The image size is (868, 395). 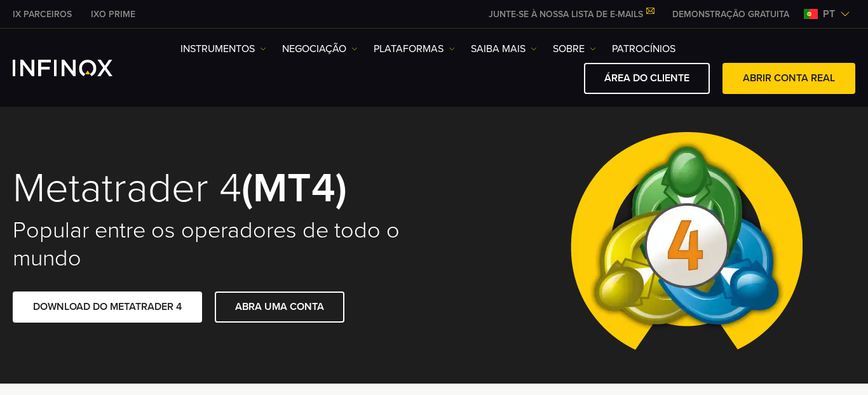 What do you see at coordinates (320, 49) in the screenshot?
I see `a: NEGOCIAÇÃO` at bounding box center [320, 49].